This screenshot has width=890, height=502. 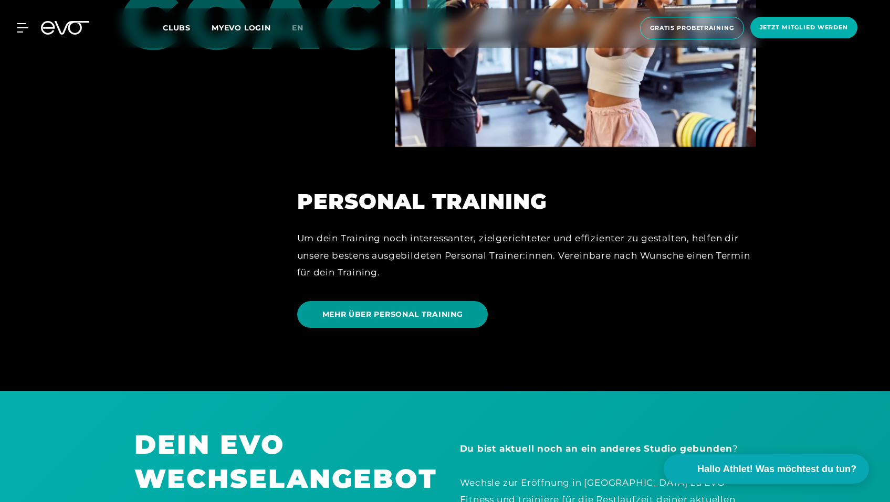 What do you see at coordinates (527, 202) in the screenshot?
I see `h2: PERSONAL TRAINING` at bounding box center [527, 202].